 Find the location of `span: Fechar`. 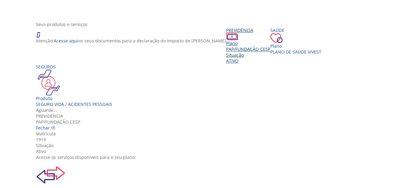

span: Fechar is located at coordinates (43, 127).